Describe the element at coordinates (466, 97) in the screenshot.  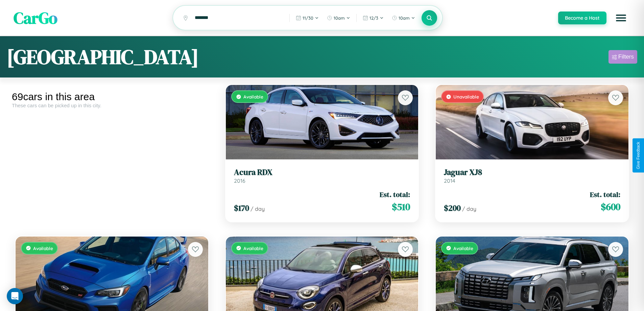
I see `span: Unavailable` at that location.